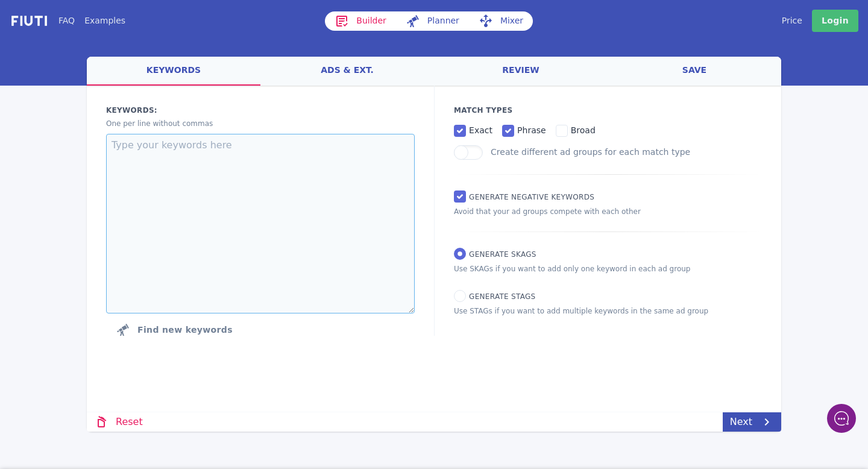  What do you see at coordinates (480, 130) in the screenshot?
I see `span: exact` at bounding box center [480, 130].